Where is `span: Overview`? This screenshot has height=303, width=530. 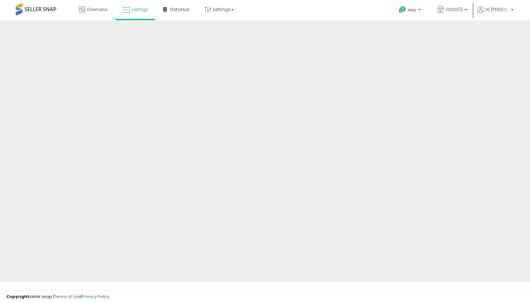
span: Overview is located at coordinates (97, 9).